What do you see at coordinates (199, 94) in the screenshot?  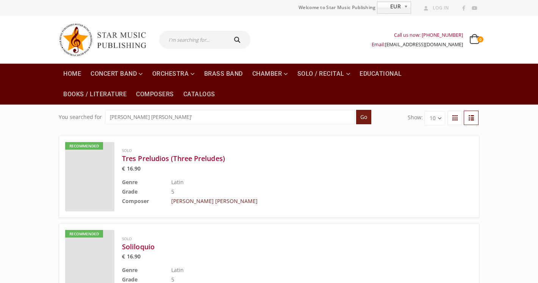 I see `a: Catalogs` at bounding box center [199, 94].